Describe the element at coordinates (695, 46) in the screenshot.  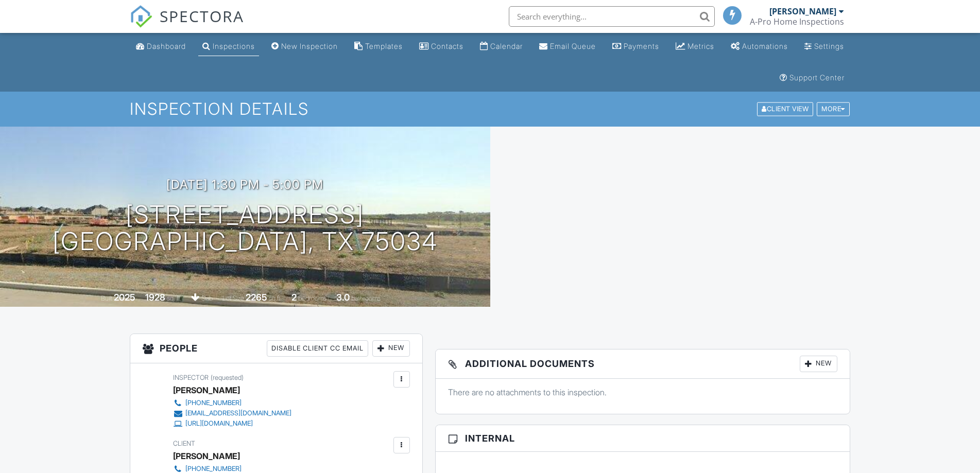
I see `a: Metrics` at that location.